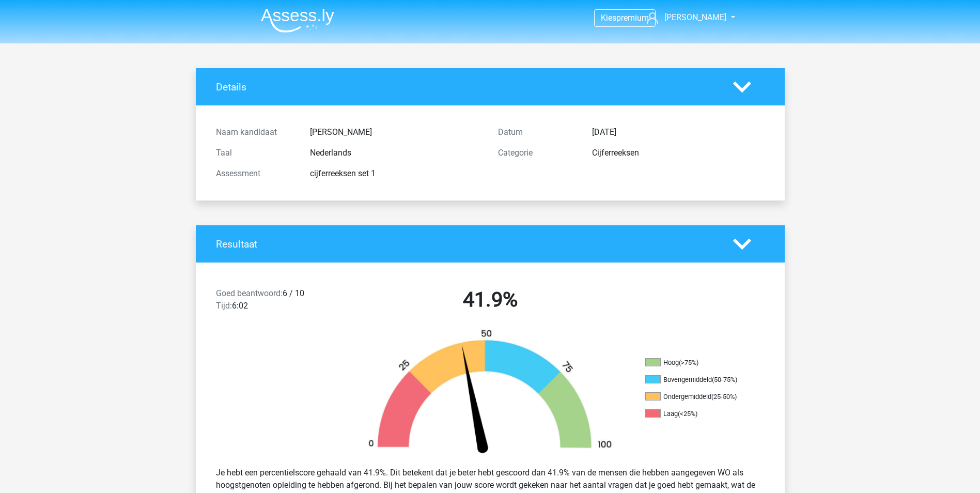 The width and height of the screenshot is (980, 493). I want to click on img: Assessly, so click(297, 20).